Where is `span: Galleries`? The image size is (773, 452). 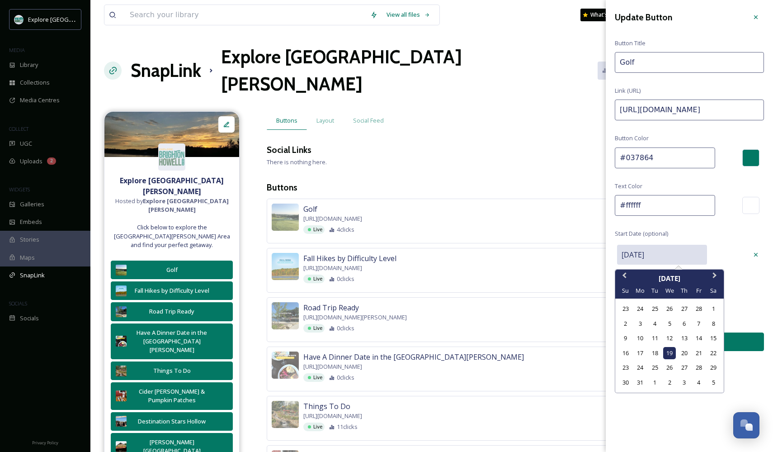 span: Galleries is located at coordinates (32, 204).